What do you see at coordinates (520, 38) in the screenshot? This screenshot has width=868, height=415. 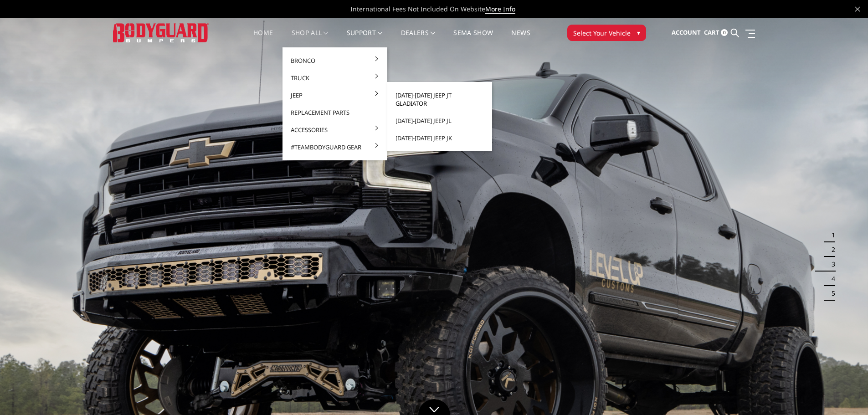 I see `a: News` at bounding box center [520, 38].